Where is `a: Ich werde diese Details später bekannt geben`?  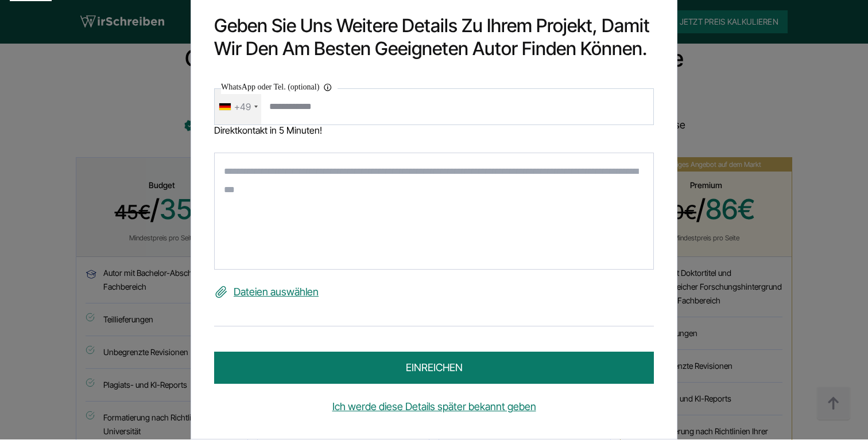
a: Ich werde diese Details später bekannt geben is located at coordinates (434, 407).